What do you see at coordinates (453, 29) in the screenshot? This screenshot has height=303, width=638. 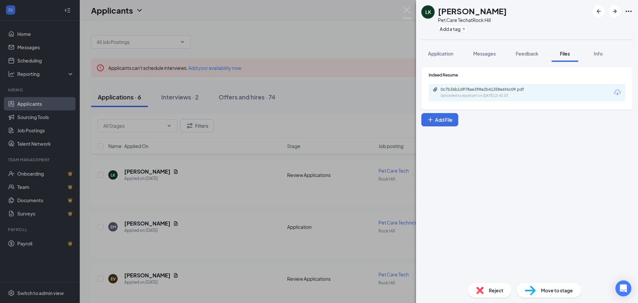 I see `button: PlusAdd a tag` at bounding box center [453, 29].